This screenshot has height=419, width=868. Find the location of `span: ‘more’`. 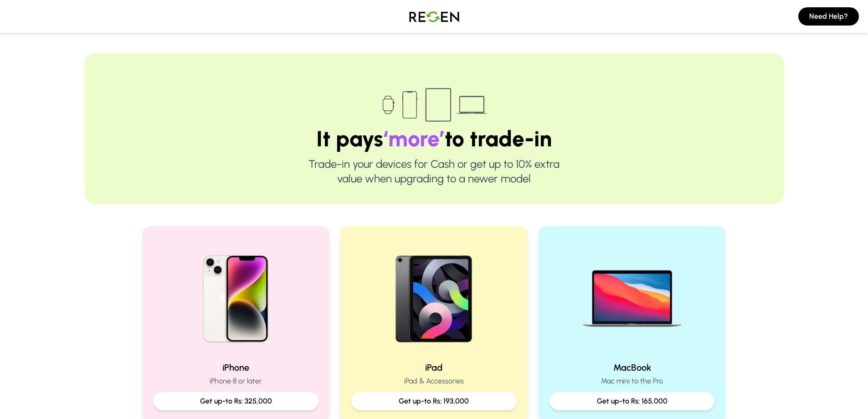

span: ‘more’ is located at coordinates (414, 139).